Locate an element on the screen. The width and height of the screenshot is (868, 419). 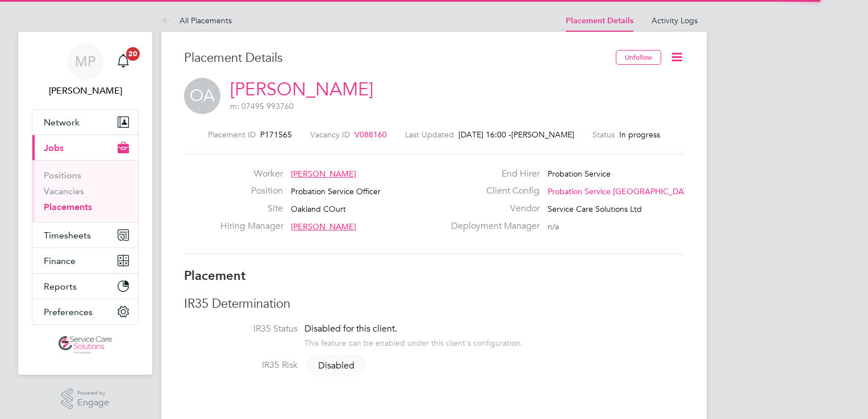
span: Powered by is located at coordinates (93, 393).